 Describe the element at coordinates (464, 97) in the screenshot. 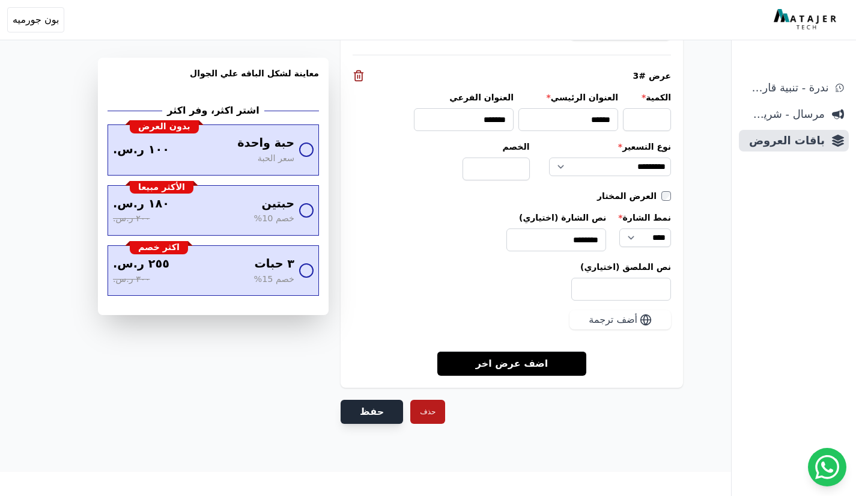

I see `label: العنوان الفرعي` at that location.